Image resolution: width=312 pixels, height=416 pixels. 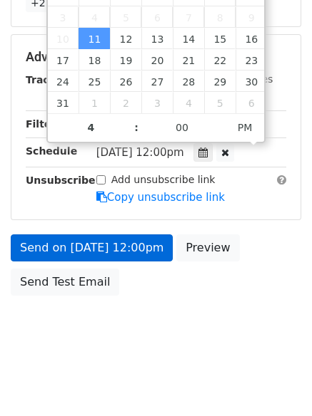 What do you see at coordinates (276, 382) in the screenshot?
I see `div: Chat Widget` at bounding box center [276, 382].